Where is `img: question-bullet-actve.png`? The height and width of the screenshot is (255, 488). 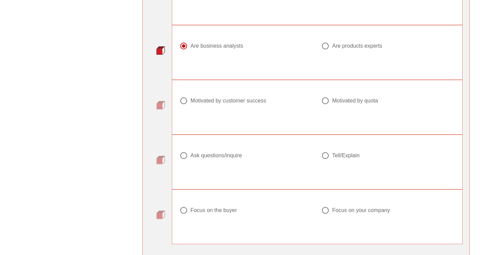
img: question-bullet-actve.png is located at coordinates (161, 50).